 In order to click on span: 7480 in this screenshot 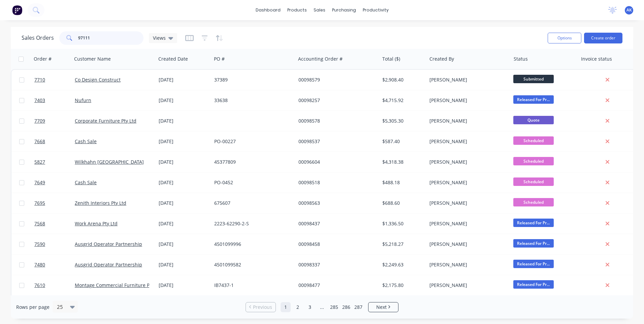, I will do `click(40, 265)`.